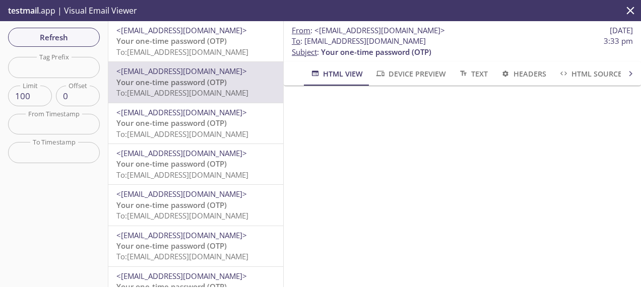 The image size is (641, 288). What do you see at coordinates (54, 37) in the screenshot?
I see `span: Refresh` at bounding box center [54, 37].